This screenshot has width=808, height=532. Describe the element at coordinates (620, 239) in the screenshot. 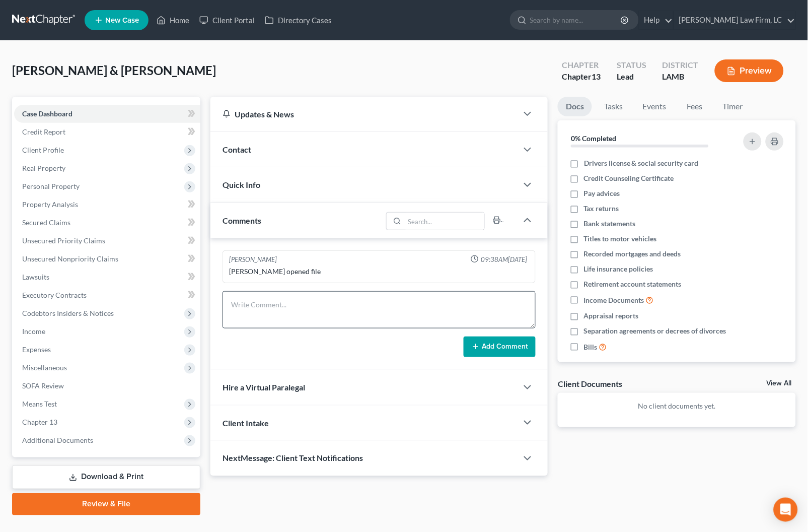

I see `span: Titles to motor vehicles` at that location.